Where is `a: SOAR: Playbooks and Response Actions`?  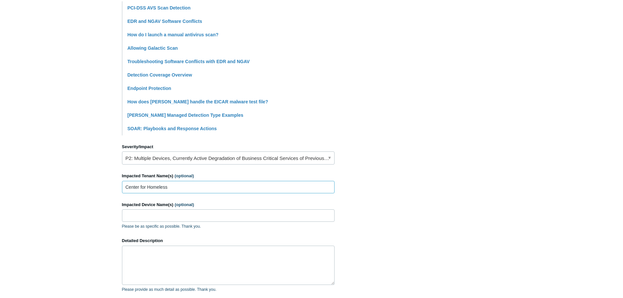 a: SOAR: Playbooks and Response Actions is located at coordinates (172, 129).